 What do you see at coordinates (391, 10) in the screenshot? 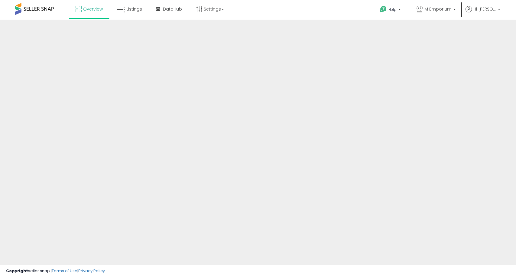
I see `a: Help` at bounding box center [391, 10].